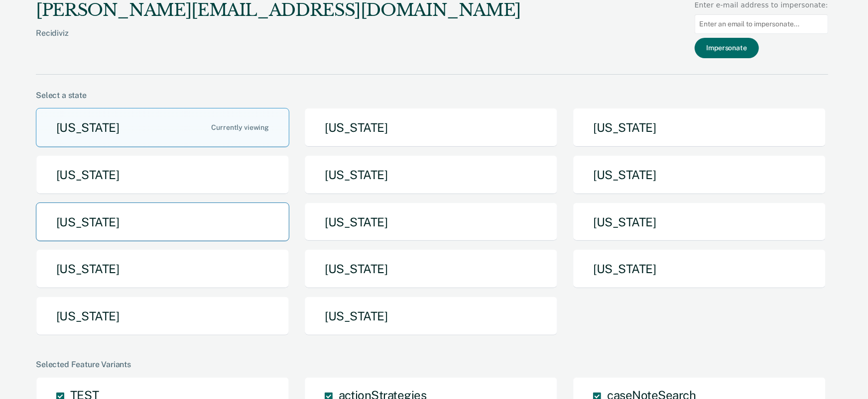 The image size is (868, 399). What do you see at coordinates (761, 24) in the screenshot?
I see `input: Enter an email to impersonate...` at bounding box center [761, 24].